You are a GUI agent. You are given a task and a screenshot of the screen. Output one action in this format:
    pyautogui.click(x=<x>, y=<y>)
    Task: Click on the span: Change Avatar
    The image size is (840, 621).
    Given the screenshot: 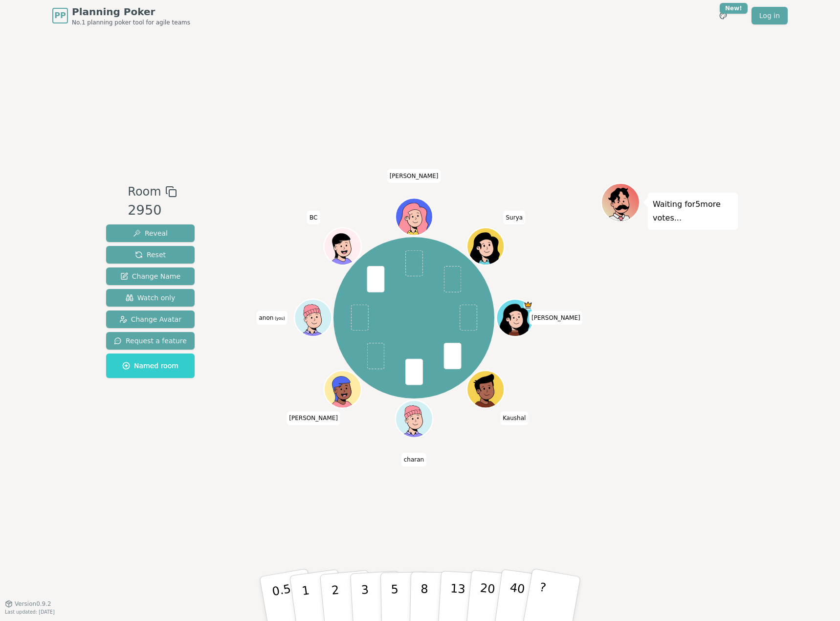 What is the action you would take?
    pyautogui.click(x=151, y=320)
    